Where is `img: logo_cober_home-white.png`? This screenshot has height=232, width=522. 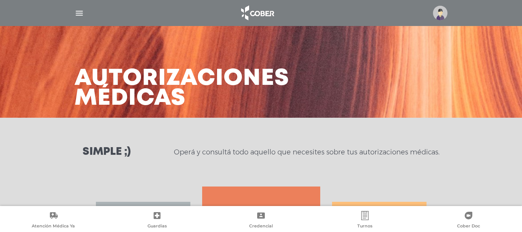 img: logo_cober_home-white.png is located at coordinates (257, 13).